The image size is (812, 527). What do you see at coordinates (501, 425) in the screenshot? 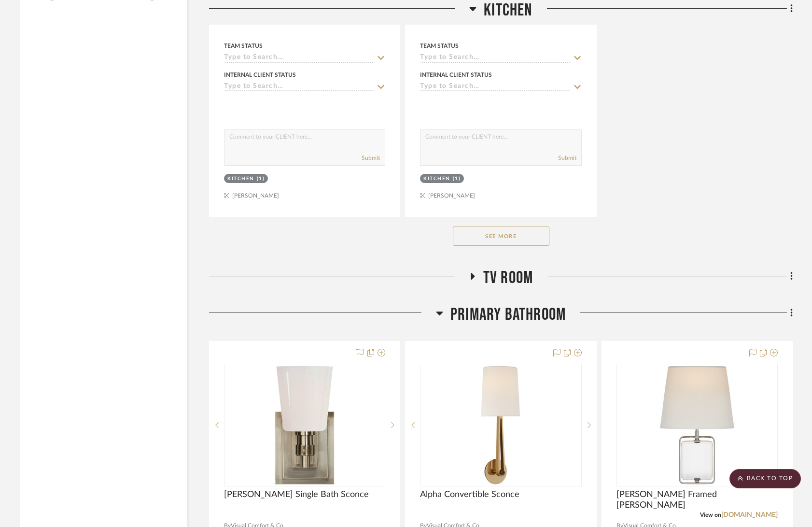
I see `img: Alpha Convertible Sconce` at bounding box center [501, 425].